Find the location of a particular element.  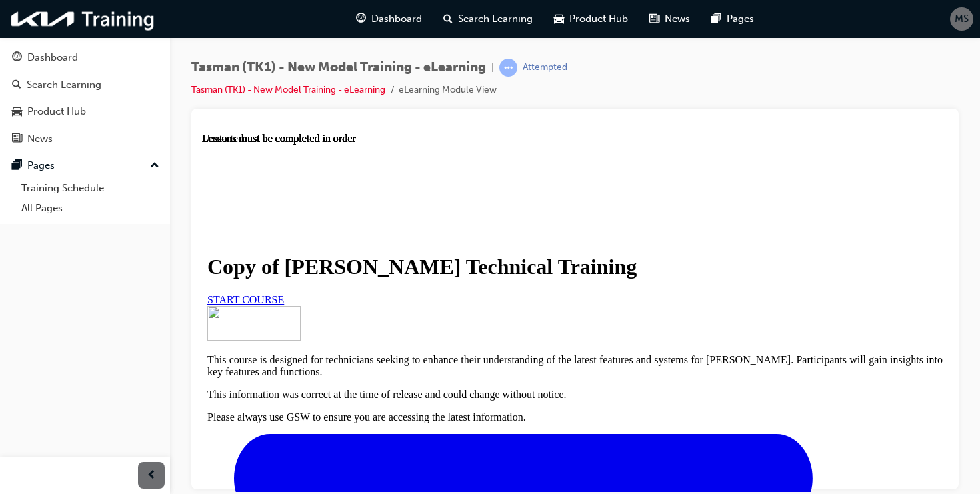

div: Attempted is located at coordinates (545, 67).